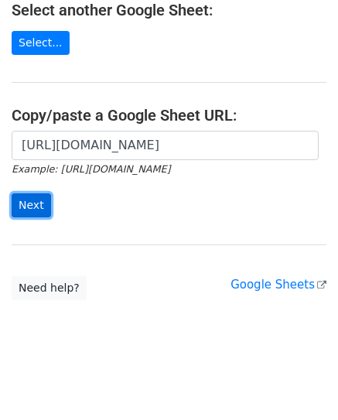 Image resolution: width=338 pixels, height=420 pixels. Describe the element at coordinates (165, 146) in the screenshot. I see `input: Paste your Google Sheet URL here` at that location.